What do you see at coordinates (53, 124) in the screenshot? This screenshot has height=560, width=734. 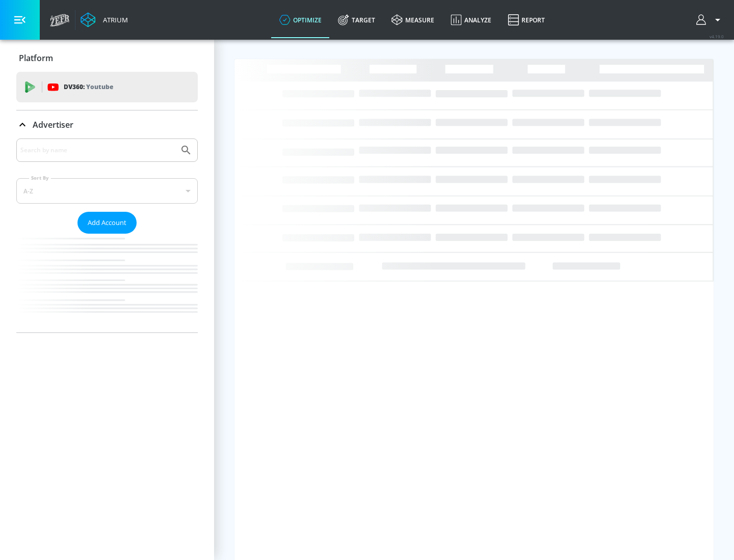 I see `p: Advertiser` at bounding box center [53, 124].